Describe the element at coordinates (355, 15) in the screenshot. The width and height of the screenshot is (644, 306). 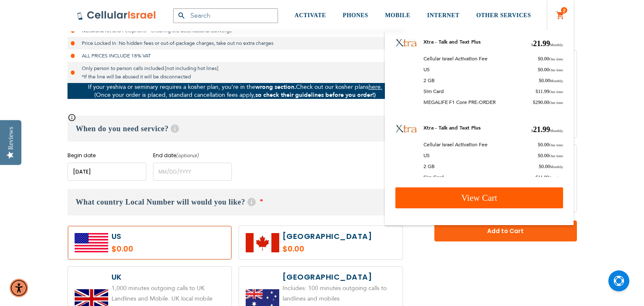
I see `span: PHONES` at that location.